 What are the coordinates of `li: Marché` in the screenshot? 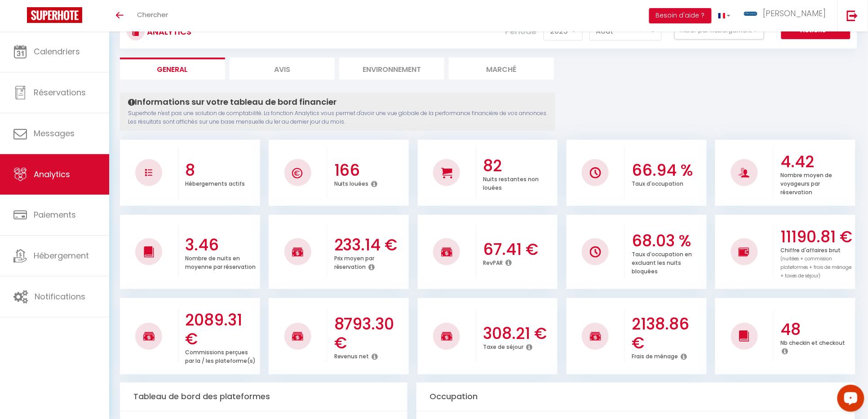 It's located at (501, 68).